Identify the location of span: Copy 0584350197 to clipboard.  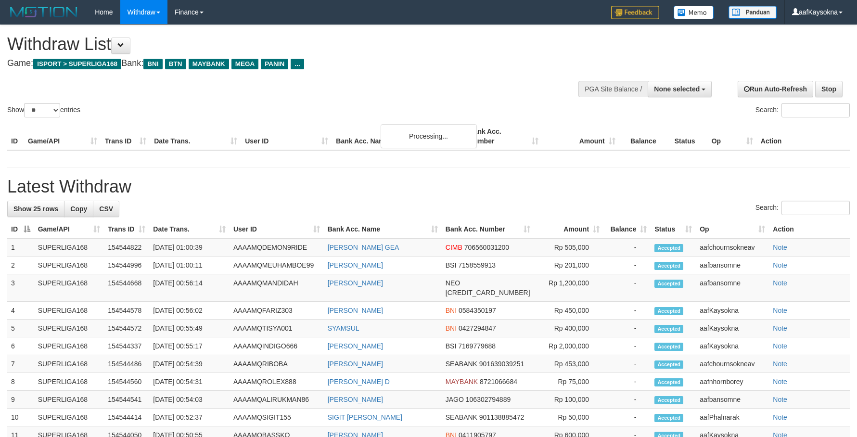
(477, 310).